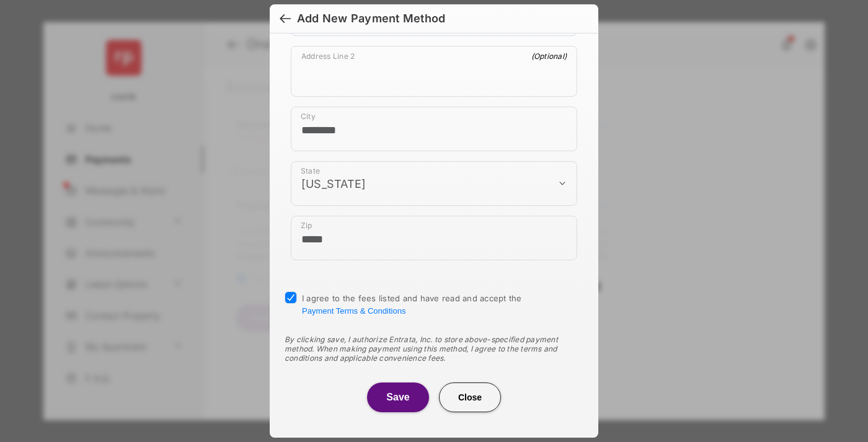 Image resolution: width=868 pixels, height=442 pixels. Describe the element at coordinates (412, 304) in the screenshot. I see `span: I agree to the fees listed and have read and accept the` at that location.